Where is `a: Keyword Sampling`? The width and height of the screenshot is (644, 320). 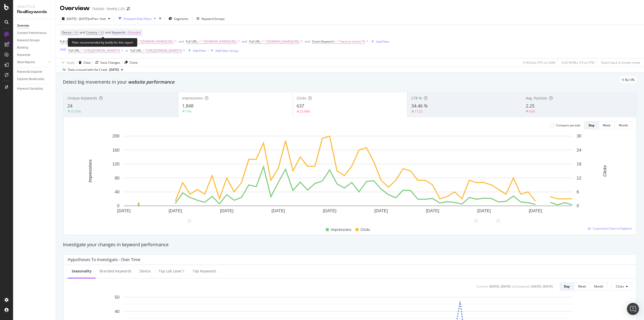 a: Keyword Sampling is located at coordinates (34, 89).